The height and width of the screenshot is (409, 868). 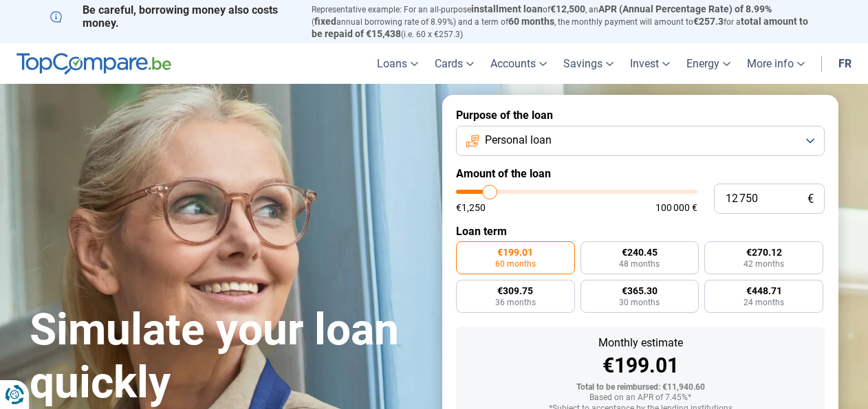 What do you see at coordinates (515, 303) in the screenshot?
I see `span: 36 months` at bounding box center [515, 303].